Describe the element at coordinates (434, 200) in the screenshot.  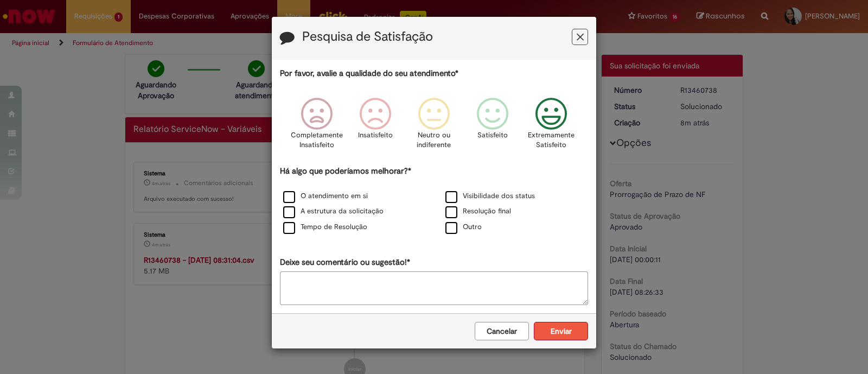
I see `div: Há algo que poderíamos melhorar?*` at that location.